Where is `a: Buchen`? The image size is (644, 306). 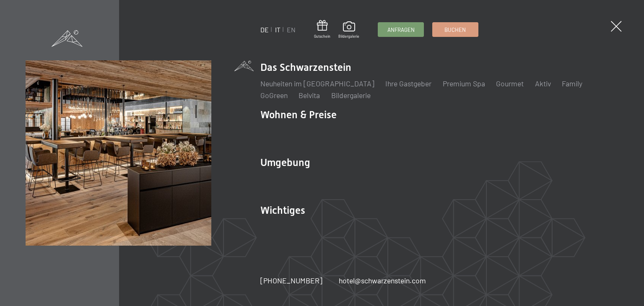
a: Buchen is located at coordinates (455, 29).